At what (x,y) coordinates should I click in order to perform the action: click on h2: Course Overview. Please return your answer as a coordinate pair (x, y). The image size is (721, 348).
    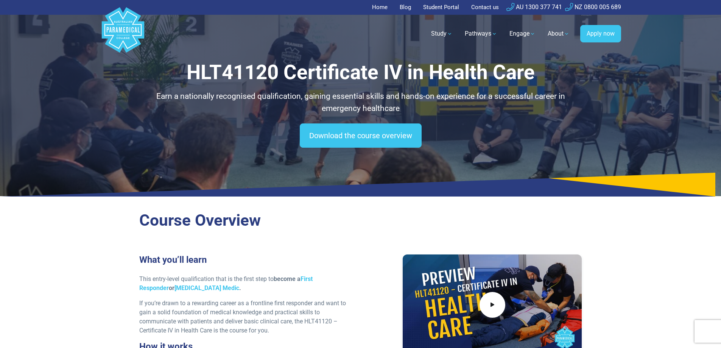
    Looking at the image, I should click on (360, 220).